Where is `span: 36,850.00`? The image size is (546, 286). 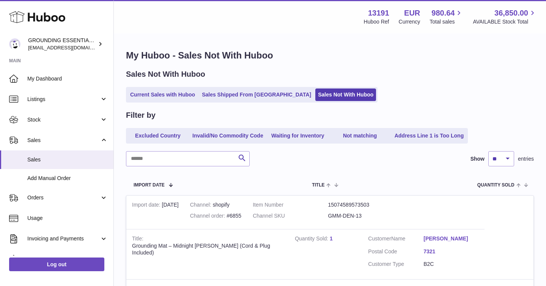 span: 36,850.00 is located at coordinates (511, 13).